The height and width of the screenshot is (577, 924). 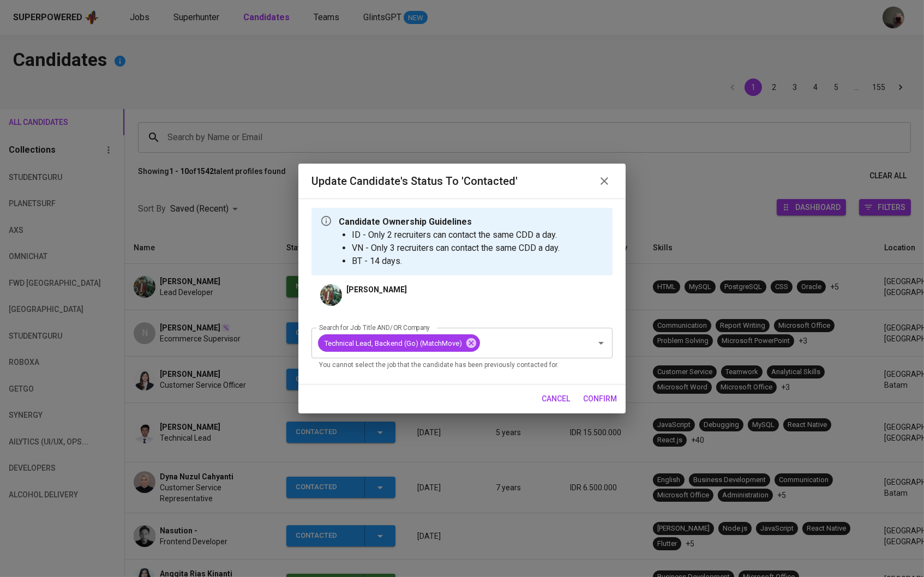 I want to click on button: confirm, so click(x=600, y=399).